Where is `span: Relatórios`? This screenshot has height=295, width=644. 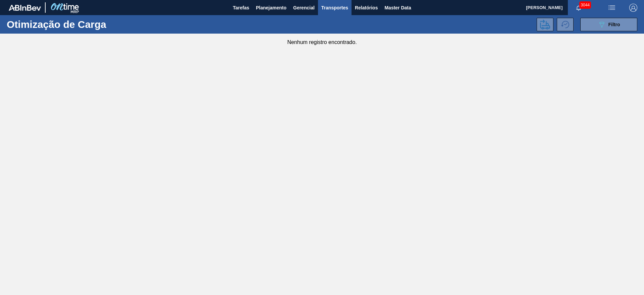 span: Relatórios is located at coordinates (366, 8).